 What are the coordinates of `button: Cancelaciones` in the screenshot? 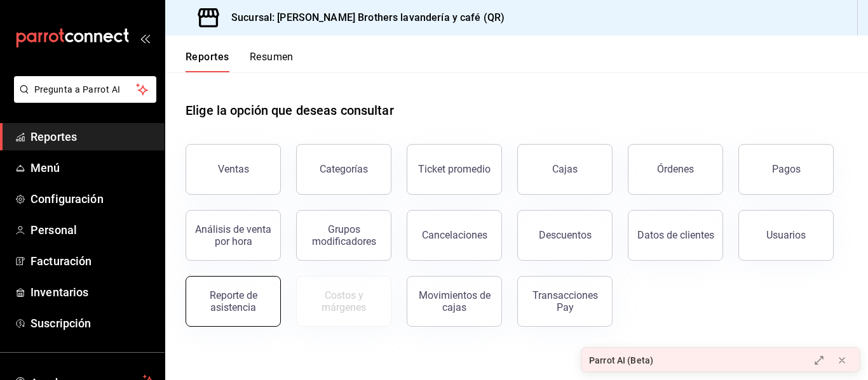 It's located at (455, 236).